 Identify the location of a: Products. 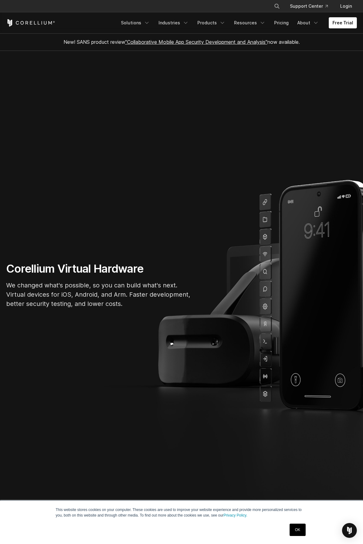
(211, 23).